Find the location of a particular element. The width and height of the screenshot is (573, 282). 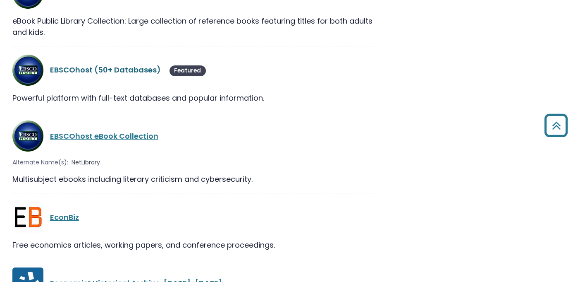

a: EconBiz is located at coordinates (64, 217).